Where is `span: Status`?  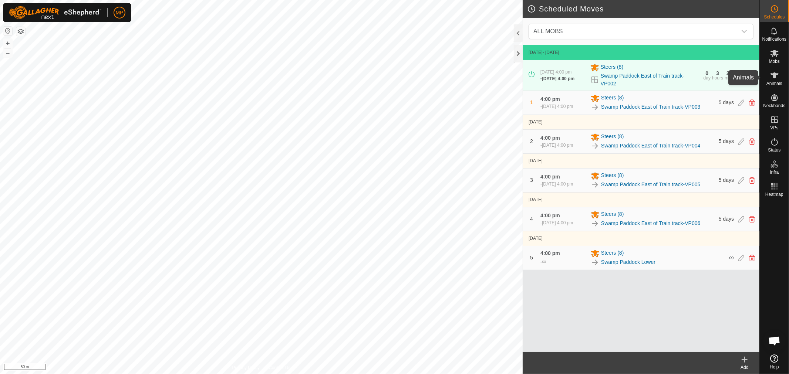
span: Status is located at coordinates (774, 150).